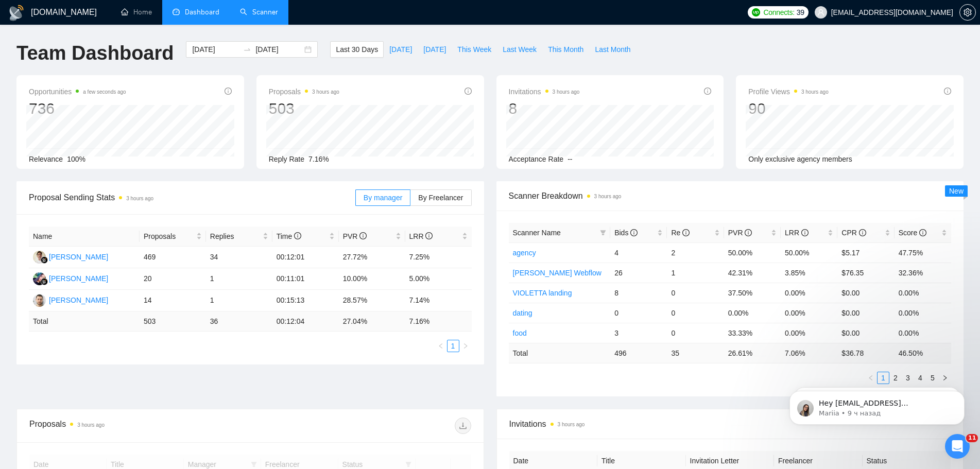 The width and height of the screenshot is (980, 469). Describe the element at coordinates (603, 233) in the screenshot. I see `span: filter` at that location.